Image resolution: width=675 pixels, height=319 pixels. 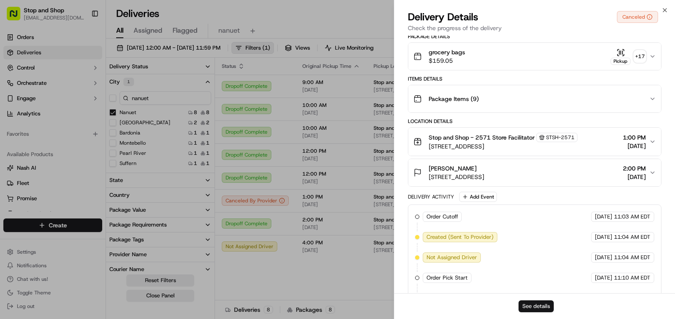 I want to click on div: Location Details, so click(x=534, y=121).